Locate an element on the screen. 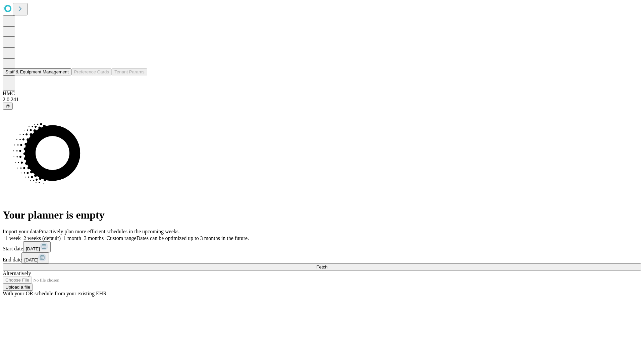 The height and width of the screenshot is (362, 644). span: 3 months is located at coordinates (94, 238).